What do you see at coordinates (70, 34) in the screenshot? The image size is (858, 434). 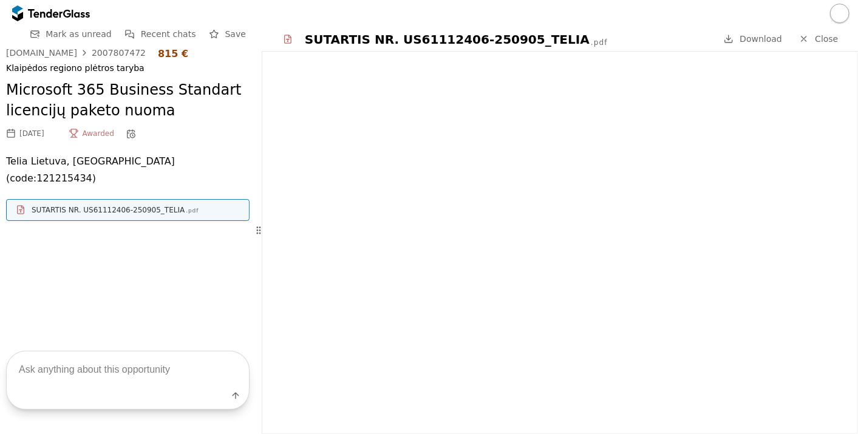 I see `button: Mark as unread` at bounding box center [70, 34].